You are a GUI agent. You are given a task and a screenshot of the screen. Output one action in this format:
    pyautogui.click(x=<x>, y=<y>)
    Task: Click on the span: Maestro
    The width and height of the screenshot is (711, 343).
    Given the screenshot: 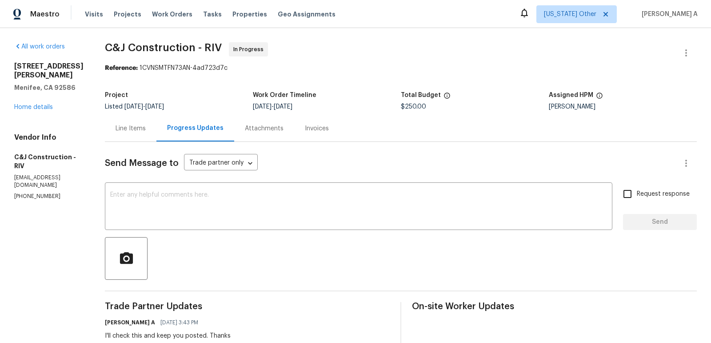 What is the action you would take?
    pyautogui.click(x=45, y=14)
    